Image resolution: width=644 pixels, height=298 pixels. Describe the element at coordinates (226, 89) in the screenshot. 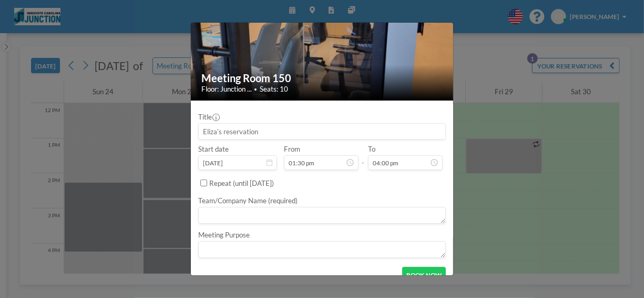

I see `span: Floor: Junction ...` at that location.